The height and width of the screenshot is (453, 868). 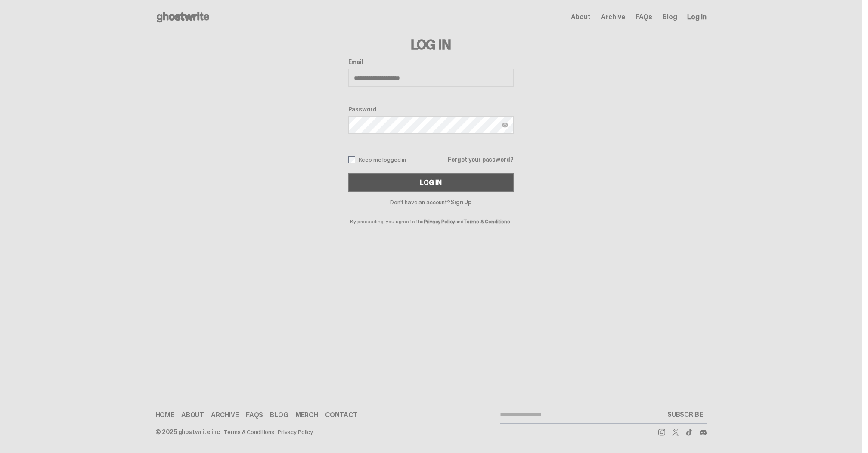 I want to click on label: Password, so click(x=431, y=109).